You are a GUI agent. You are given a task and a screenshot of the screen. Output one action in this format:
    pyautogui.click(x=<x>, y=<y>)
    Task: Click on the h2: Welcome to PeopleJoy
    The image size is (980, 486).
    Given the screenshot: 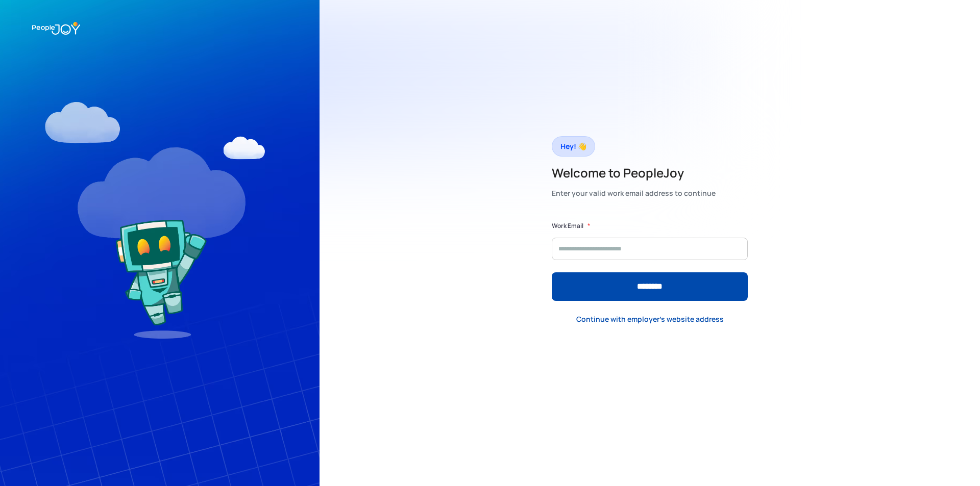 What is the action you would take?
    pyautogui.click(x=633, y=173)
    